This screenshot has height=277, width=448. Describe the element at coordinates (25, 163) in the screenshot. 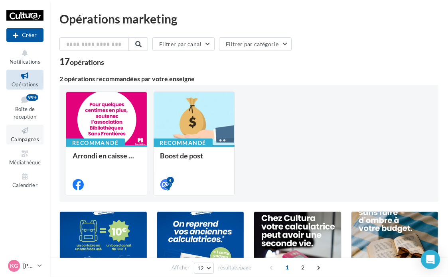

I see `span: Médiathèque` at that location.